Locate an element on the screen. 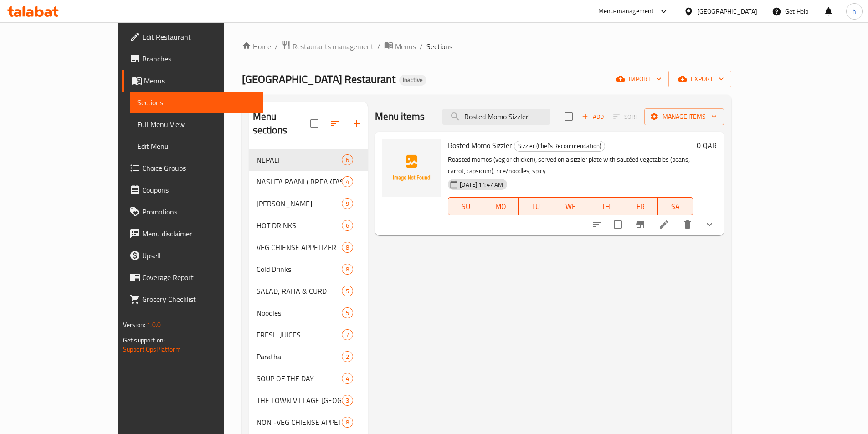  span: Edit Menu is located at coordinates (196, 146).